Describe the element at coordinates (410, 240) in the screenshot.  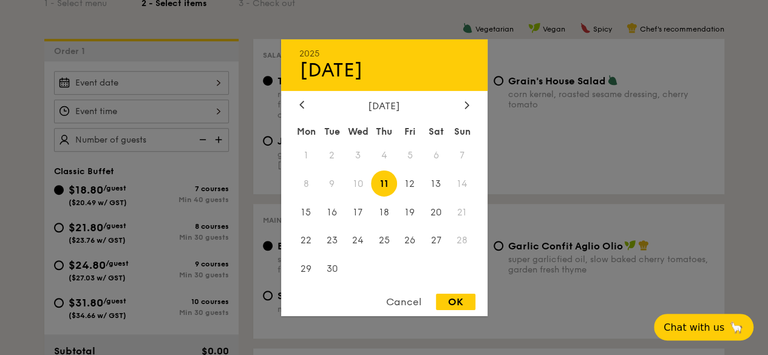
I see `span: 26` at that location.